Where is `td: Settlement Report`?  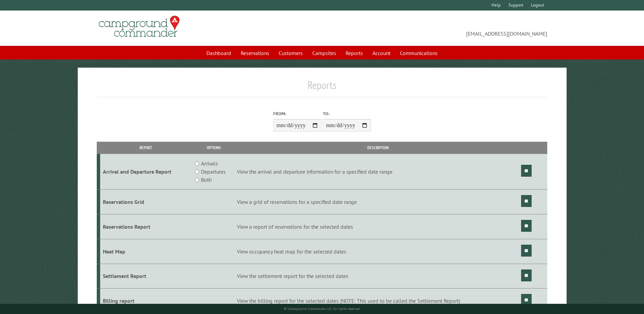
td: Settlement Report is located at coordinates (146, 276).